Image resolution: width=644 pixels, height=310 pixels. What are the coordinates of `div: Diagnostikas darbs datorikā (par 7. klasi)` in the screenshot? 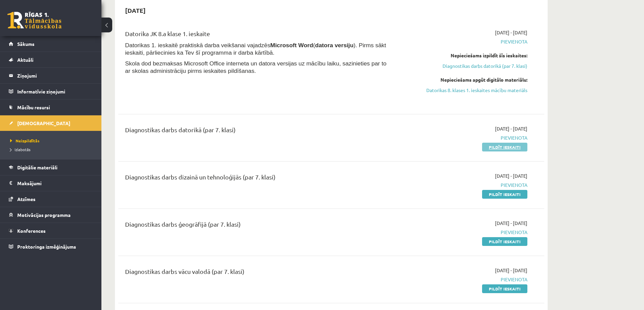 It's located at (257, 131).